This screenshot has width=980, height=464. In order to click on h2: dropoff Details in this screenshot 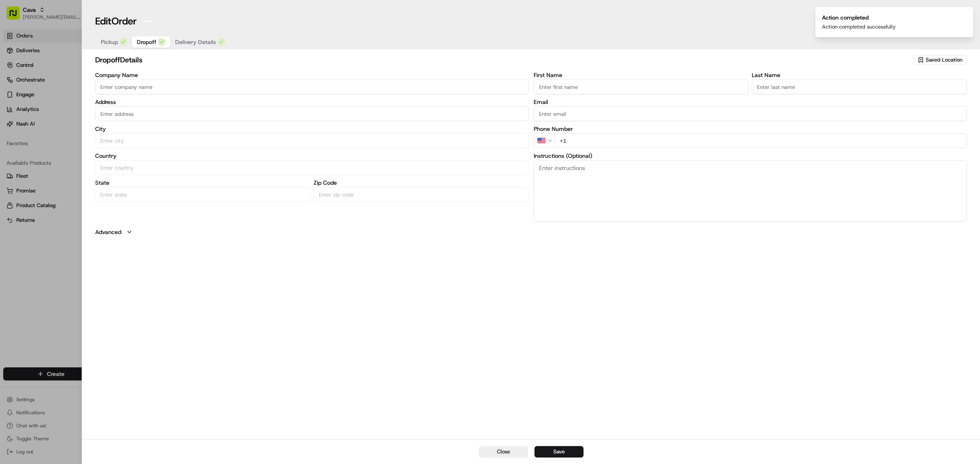, I will do `click(503, 60)`.